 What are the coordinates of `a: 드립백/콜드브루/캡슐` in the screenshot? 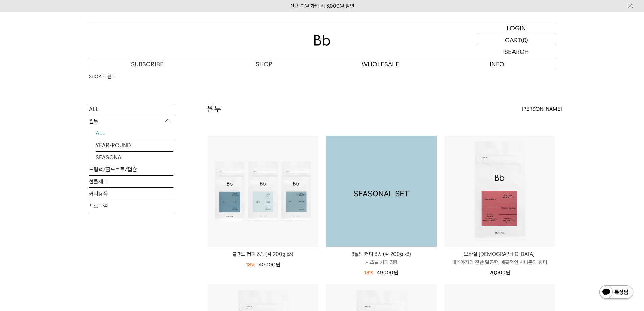 It's located at (131, 169).